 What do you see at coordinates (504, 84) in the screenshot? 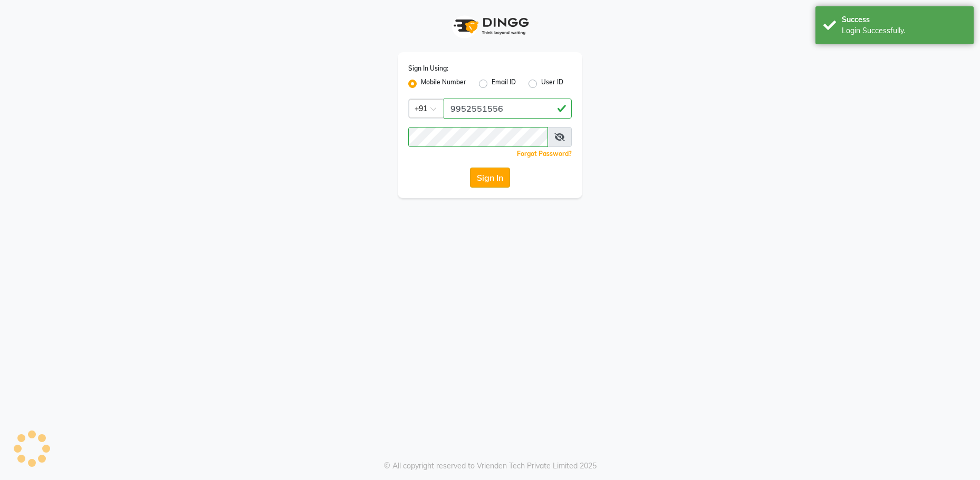
I see `label: Email ID` at bounding box center [504, 84].